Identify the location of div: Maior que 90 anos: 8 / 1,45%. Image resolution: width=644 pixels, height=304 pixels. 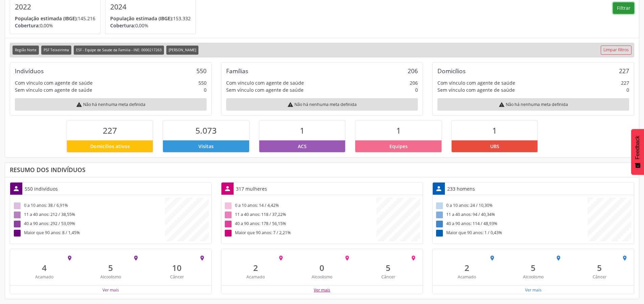
(88, 233).